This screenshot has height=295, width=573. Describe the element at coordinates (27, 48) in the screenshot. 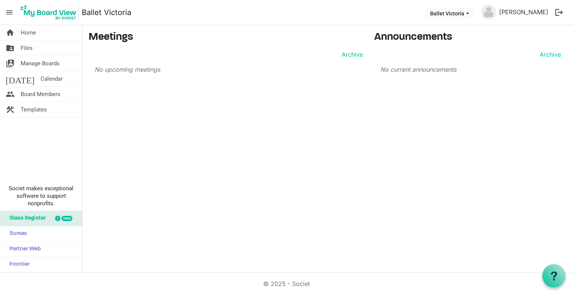

I see `span: Files` at that location.